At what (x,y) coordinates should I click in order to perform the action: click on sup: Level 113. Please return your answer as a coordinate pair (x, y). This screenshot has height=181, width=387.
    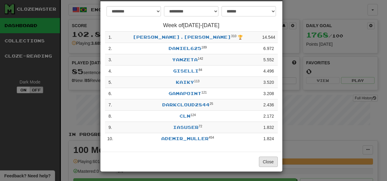
    Looking at the image, I should click on (197, 81).